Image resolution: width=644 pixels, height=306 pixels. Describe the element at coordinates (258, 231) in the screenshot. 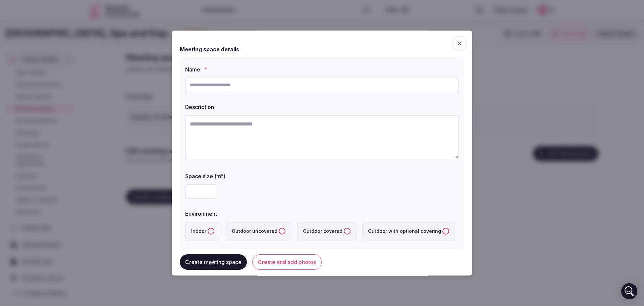

I see `label: Outdoor uncovered` at that location.